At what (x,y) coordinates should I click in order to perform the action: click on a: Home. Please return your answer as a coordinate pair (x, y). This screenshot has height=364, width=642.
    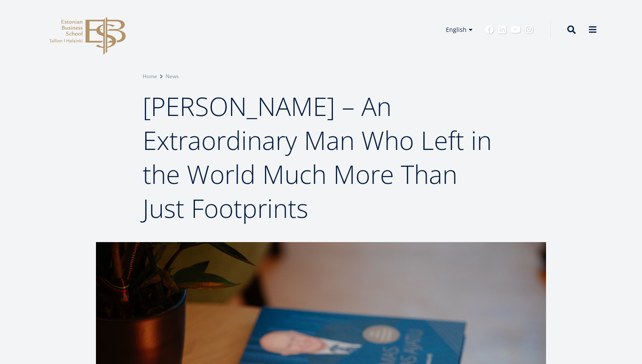
    Looking at the image, I should click on (150, 77).